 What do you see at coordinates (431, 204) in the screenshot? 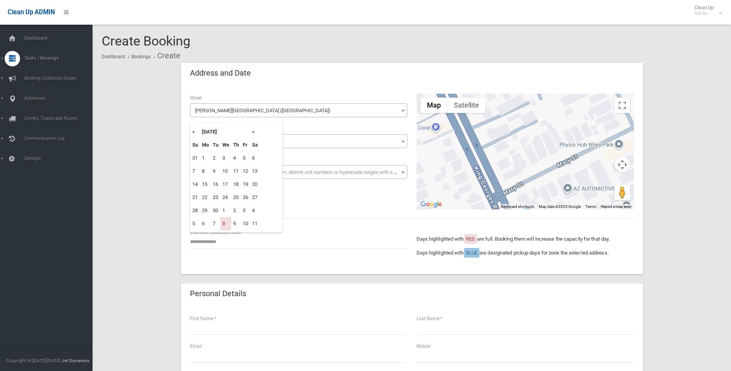
I see `img: Google` at bounding box center [431, 204].